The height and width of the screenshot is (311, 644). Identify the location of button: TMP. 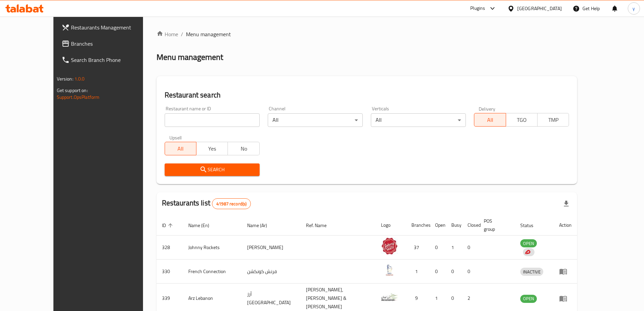
(553, 120).